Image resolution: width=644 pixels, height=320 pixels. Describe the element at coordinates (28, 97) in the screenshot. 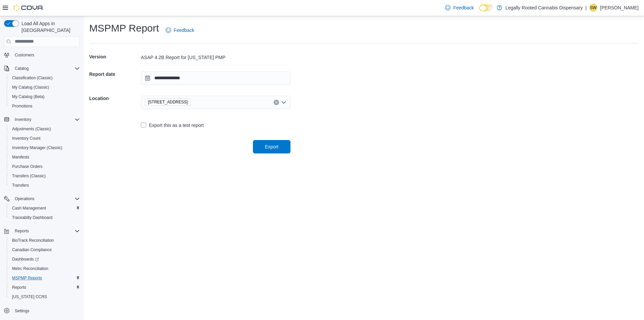

I see `a: My Catalog (Beta)` at that location.